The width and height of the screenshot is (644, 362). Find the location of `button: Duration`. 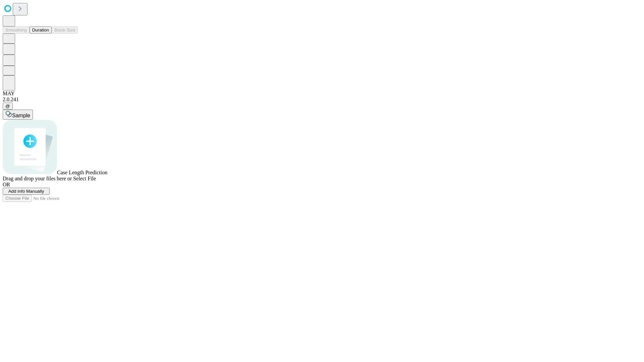

button: Duration is located at coordinates (41, 30).